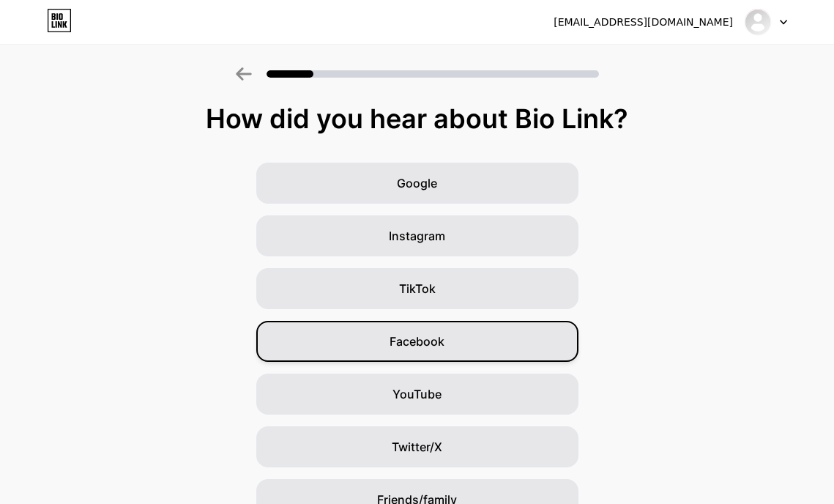 This screenshot has height=504, width=834. What do you see at coordinates (417, 446) in the screenshot?
I see `span: Twitter/X` at bounding box center [417, 446].